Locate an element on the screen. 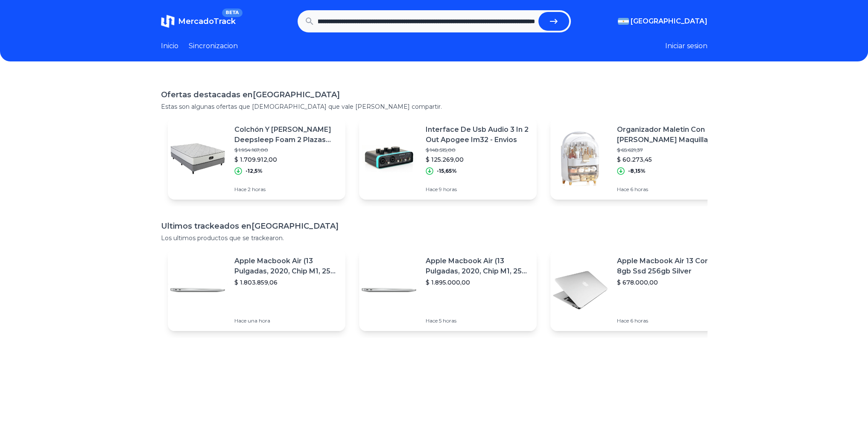 The width and height of the screenshot is (868, 433). p: Hace 2 horas is located at coordinates (287, 189).